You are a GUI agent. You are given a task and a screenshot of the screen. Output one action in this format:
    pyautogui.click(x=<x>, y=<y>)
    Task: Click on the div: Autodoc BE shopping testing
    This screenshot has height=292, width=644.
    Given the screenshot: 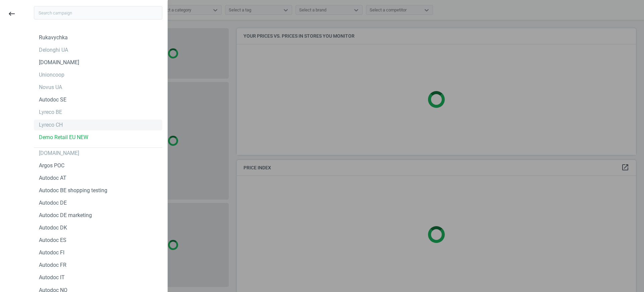 What is the action you would take?
    pyautogui.click(x=74, y=191)
    